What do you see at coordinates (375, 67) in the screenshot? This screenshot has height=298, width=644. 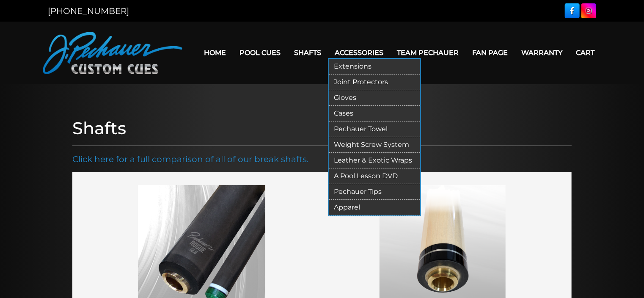 I see `a: Extensions` at bounding box center [375, 67].